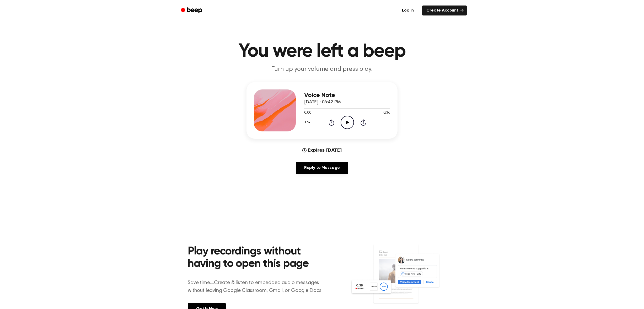 The height and width of the screenshot is (309, 644). Describe the element at coordinates (347, 95) in the screenshot. I see `h3: Voice Note` at that location.